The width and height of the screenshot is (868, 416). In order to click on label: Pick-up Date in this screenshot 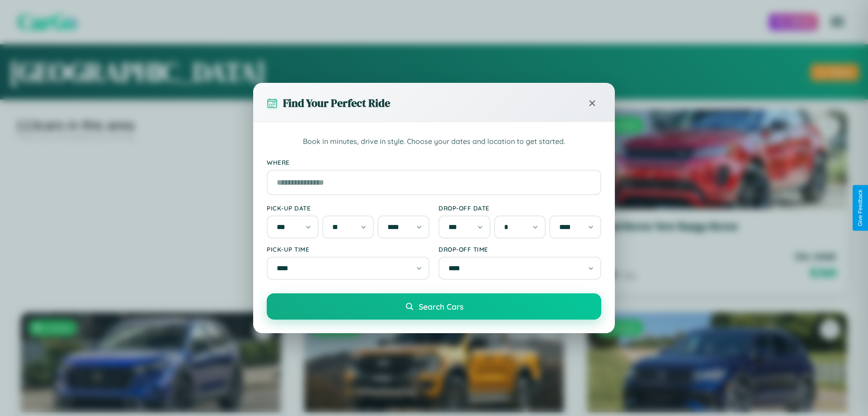, I will do `click(349, 208)`.